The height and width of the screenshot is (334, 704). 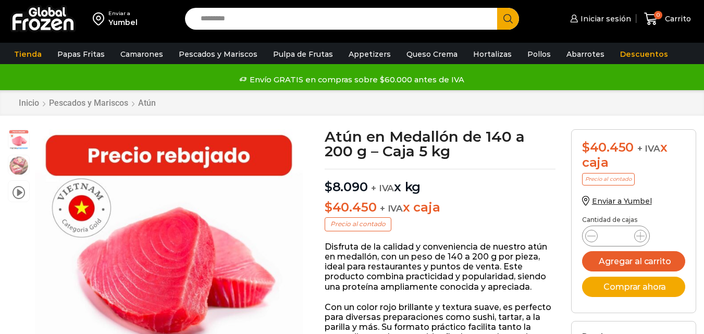 I want to click on span: Iniciar sesión, so click(x=605, y=19).